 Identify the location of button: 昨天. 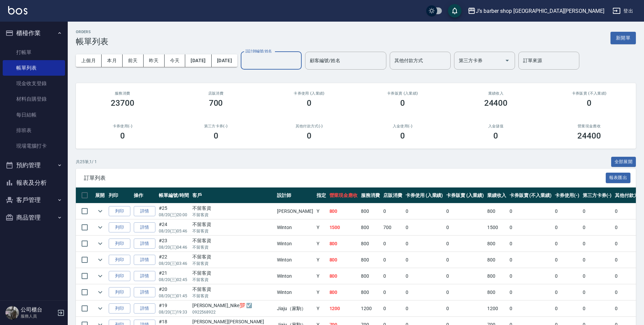
(154, 60).